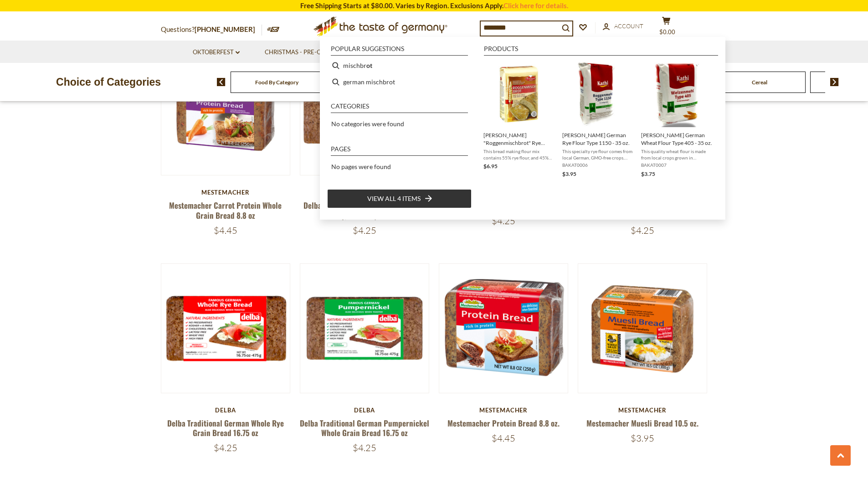 The height and width of the screenshot is (478, 868). I want to click on button: $0.00, so click(667, 28).